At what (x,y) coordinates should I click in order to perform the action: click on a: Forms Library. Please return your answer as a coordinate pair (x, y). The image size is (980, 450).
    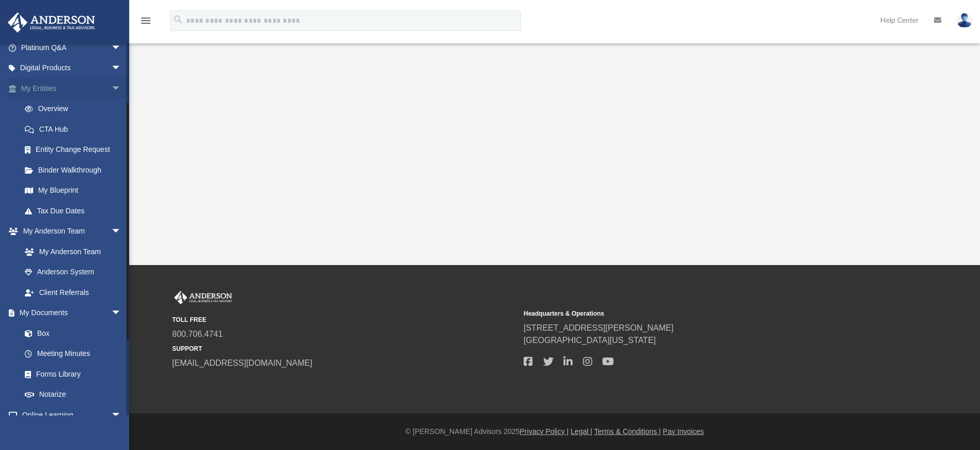
    Looking at the image, I should click on (70, 374).